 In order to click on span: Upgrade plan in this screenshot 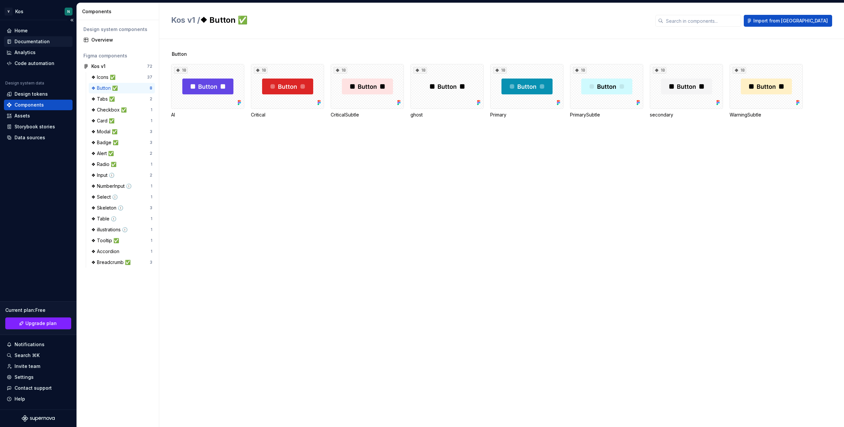, I will do `click(41, 323)`.